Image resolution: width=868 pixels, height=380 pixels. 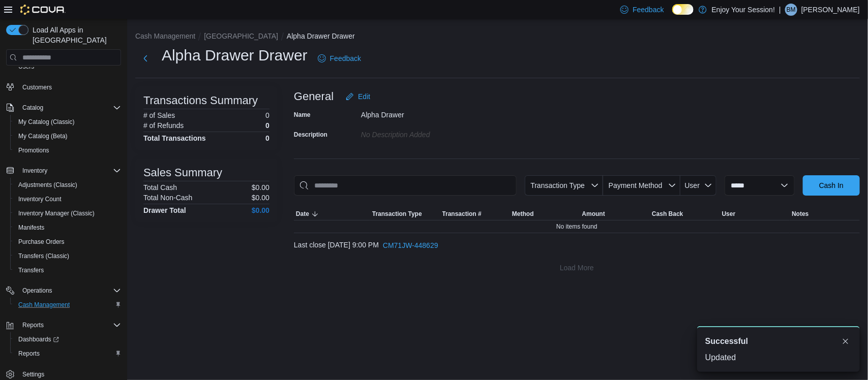 I want to click on span: Date, so click(x=302, y=214).